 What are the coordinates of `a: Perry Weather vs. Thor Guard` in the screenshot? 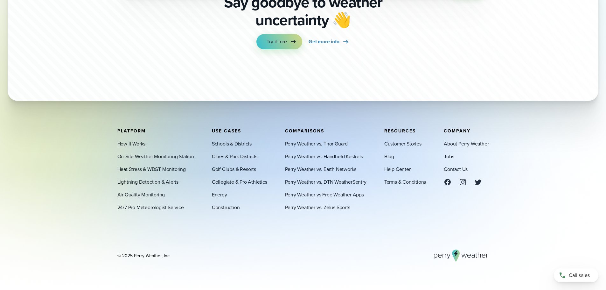 It's located at (316, 144).